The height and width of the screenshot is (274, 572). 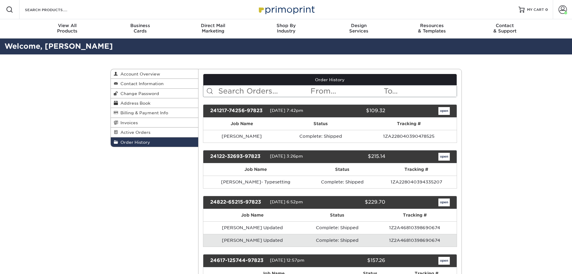 What do you see at coordinates (140, 26) in the screenshot?
I see `span: Business` at bounding box center [140, 26].